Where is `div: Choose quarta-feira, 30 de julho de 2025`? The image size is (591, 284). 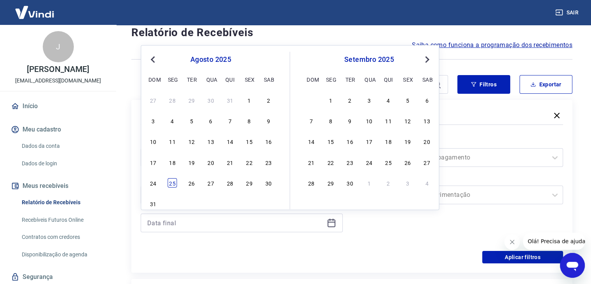 div: Choose quarta-feira, 30 de julho de 2025 is located at coordinates (211, 100).